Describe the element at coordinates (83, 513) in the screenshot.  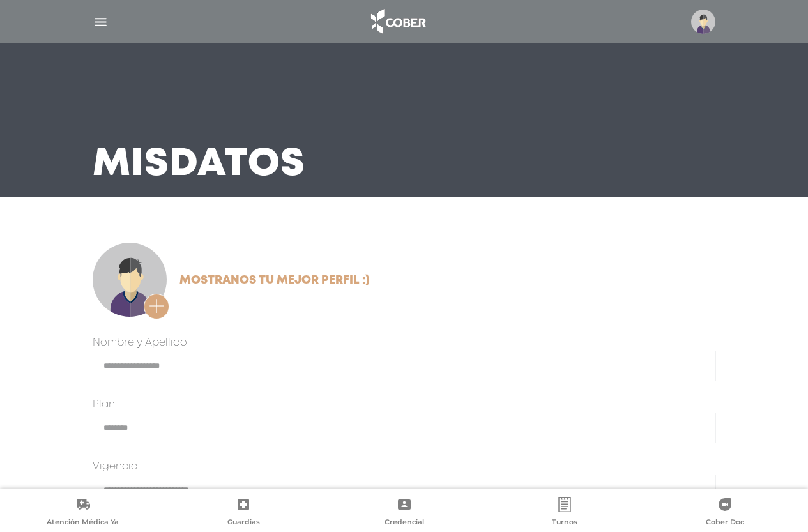
I see `a: Atención Médica Ya` at that location.